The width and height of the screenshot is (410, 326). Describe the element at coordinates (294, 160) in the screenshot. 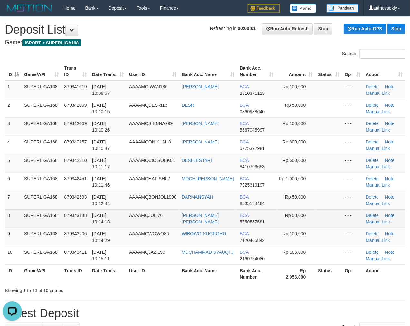

I see `span: Rp 600,000` at that location.